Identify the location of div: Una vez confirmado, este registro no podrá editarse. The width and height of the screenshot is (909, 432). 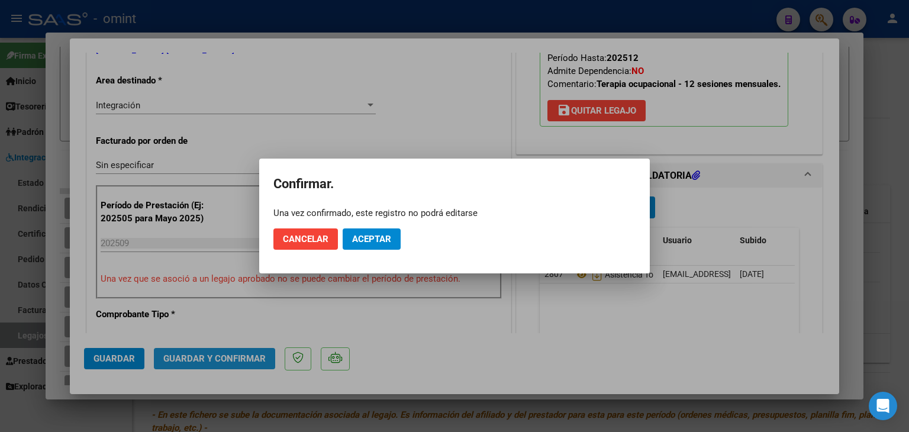
(454, 213).